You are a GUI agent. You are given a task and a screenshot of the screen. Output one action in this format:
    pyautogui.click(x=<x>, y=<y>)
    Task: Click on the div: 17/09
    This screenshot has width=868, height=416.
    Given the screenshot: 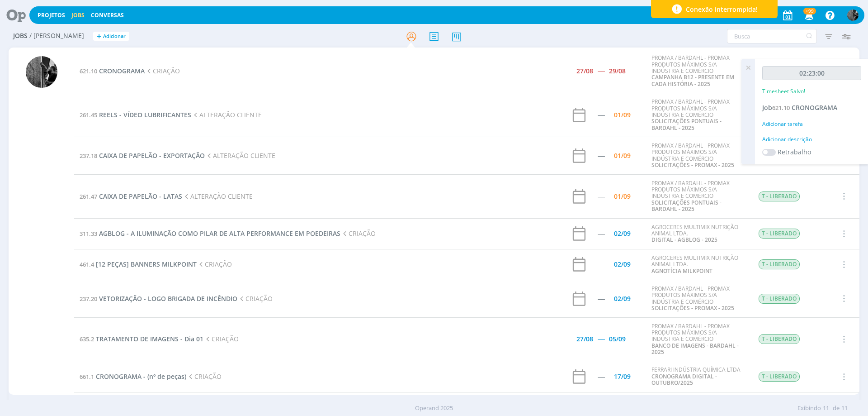 What is the action you would take?
    pyautogui.click(x=622, y=376)
    